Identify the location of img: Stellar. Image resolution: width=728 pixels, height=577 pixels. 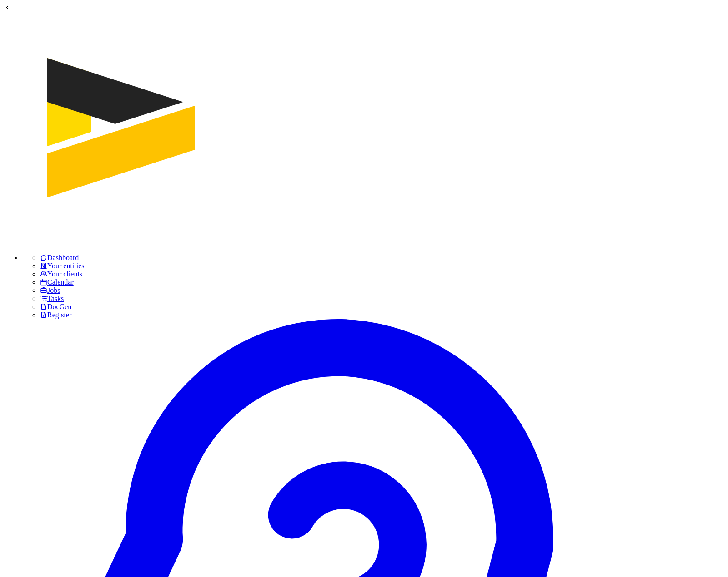
(120, 128).